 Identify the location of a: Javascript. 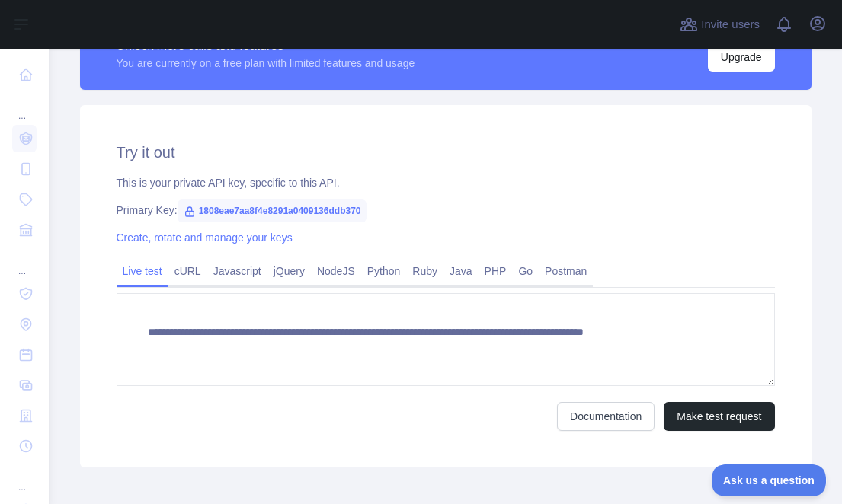
(237, 272).